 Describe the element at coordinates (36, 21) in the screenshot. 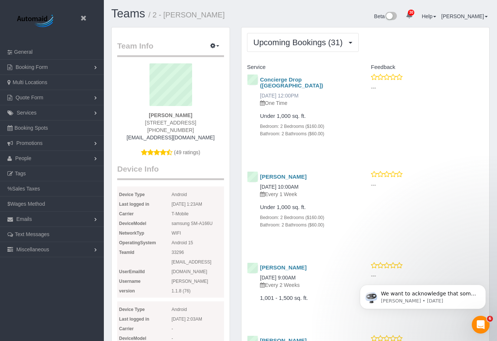

I see `img: Automaid Logo` at that location.